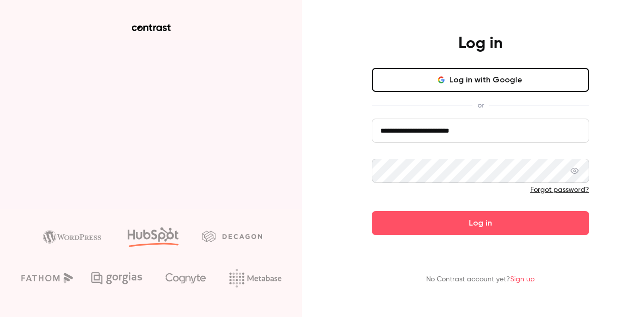 Image resolution: width=644 pixels, height=317 pixels. Describe the element at coordinates (480, 105) in the screenshot. I see `span: or` at that location.